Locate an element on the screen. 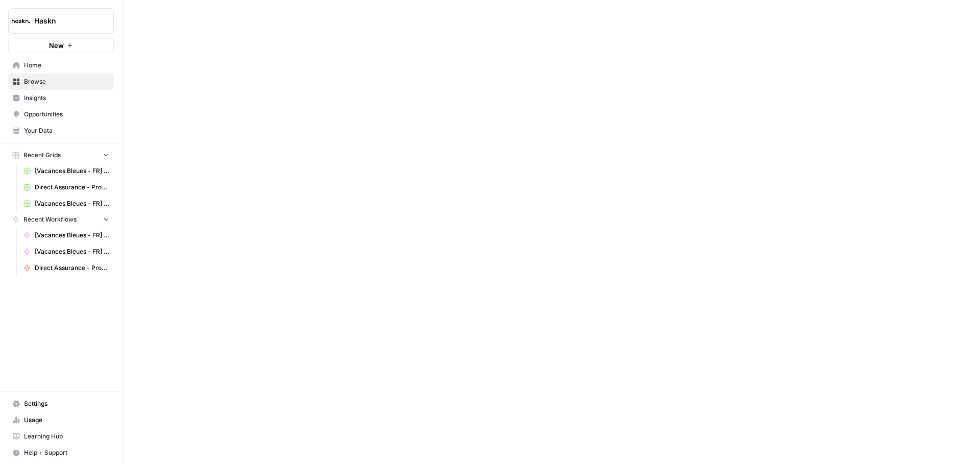  a: Insights is located at coordinates (60, 98).